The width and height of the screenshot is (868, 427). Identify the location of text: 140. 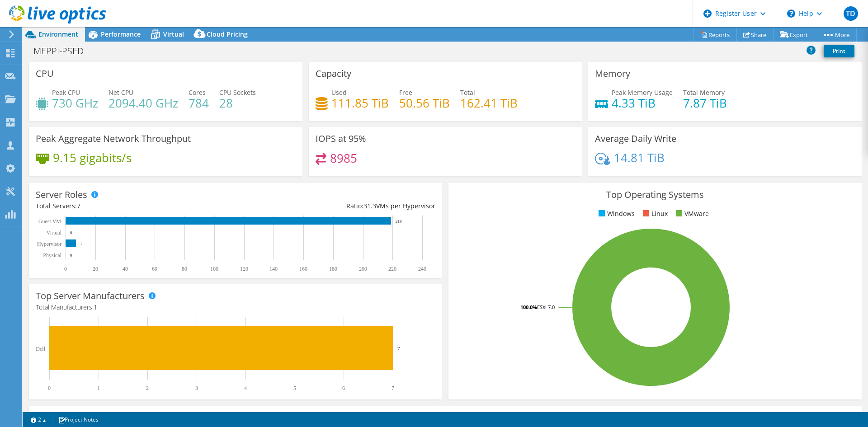
(274, 269).